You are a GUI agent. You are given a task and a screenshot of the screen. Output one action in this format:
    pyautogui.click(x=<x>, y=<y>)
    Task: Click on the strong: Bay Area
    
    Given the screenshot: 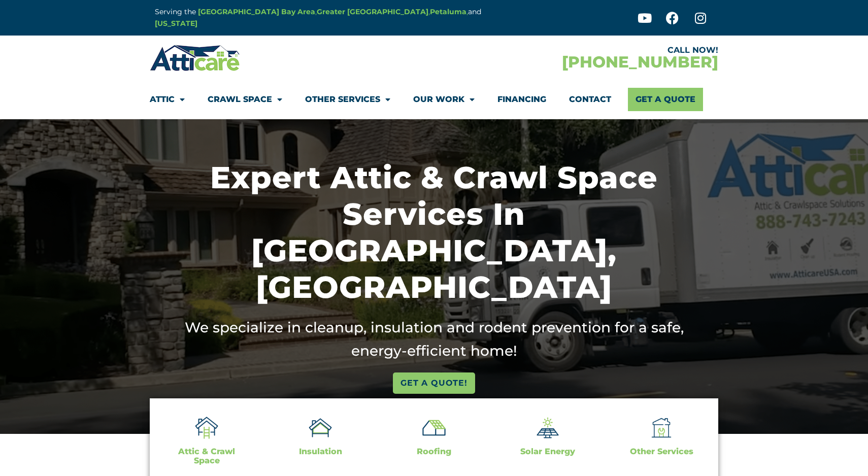 What is the action you would take?
    pyautogui.click(x=298, y=12)
    